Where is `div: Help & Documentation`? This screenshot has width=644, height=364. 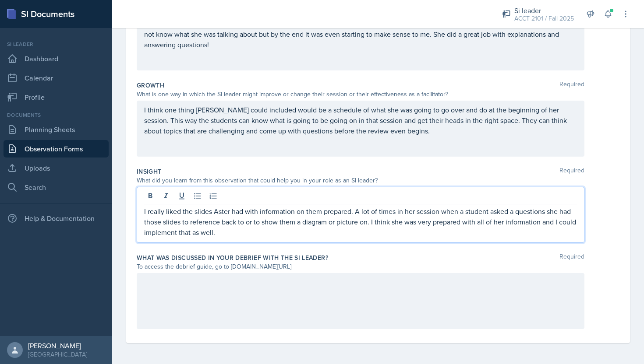
div: Help & Documentation is located at coordinates (56, 218).